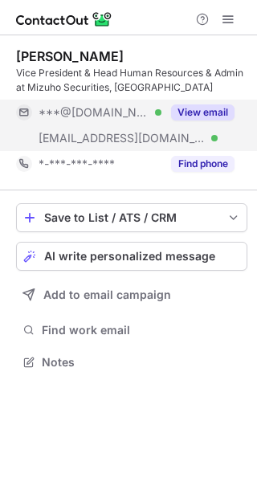  What do you see at coordinates (129, 256) in the screenshot?
I see `span: AI write personalized message` at bounding box center [129, 256].